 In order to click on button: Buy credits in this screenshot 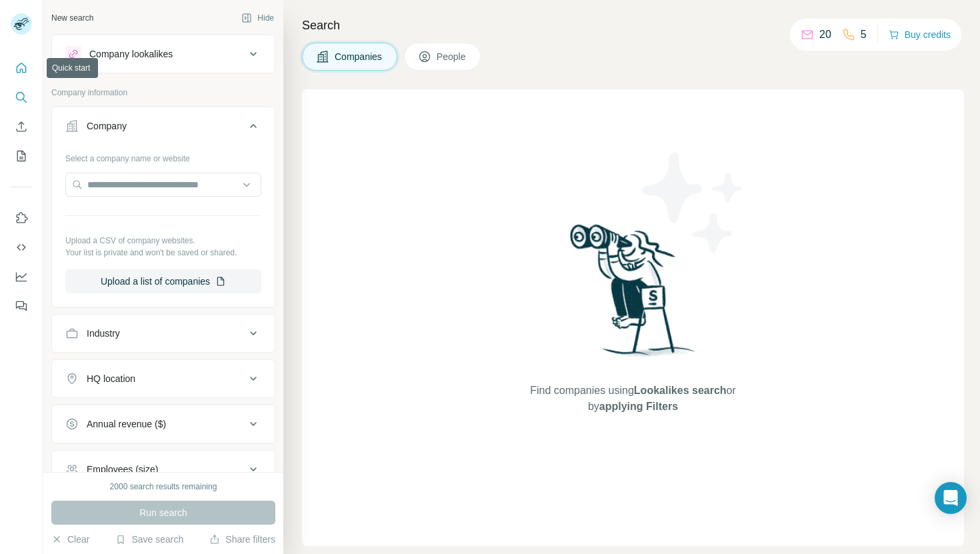, I will do `click(919, 35)`.